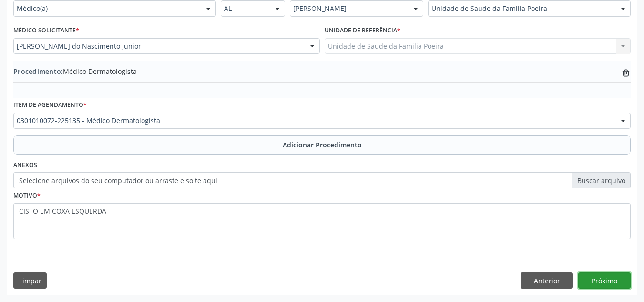 This screenshot has height=302, width=644. Describe the element at coordinates (322, 144) in the screenshot. I see `span: Adicionar Procedimento` at that location.